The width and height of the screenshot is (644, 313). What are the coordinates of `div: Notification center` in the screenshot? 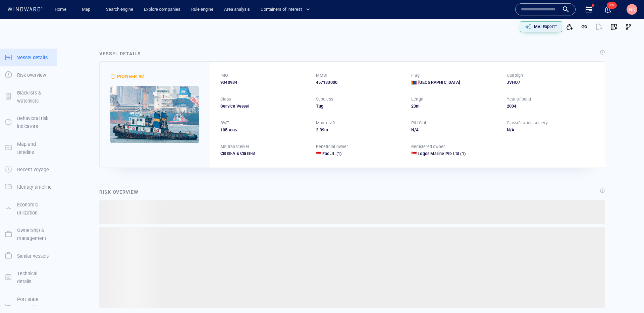 It's located at (608, 9).